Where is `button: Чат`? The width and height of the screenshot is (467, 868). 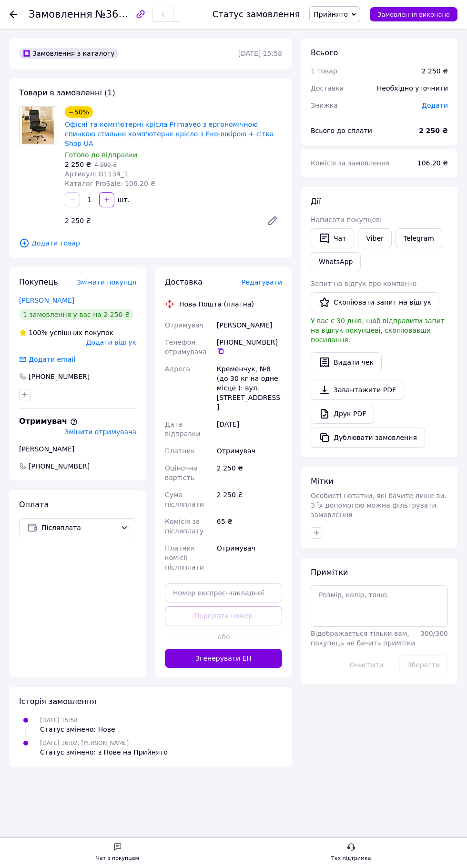 button: Чат is located at coordinates (332, 239).